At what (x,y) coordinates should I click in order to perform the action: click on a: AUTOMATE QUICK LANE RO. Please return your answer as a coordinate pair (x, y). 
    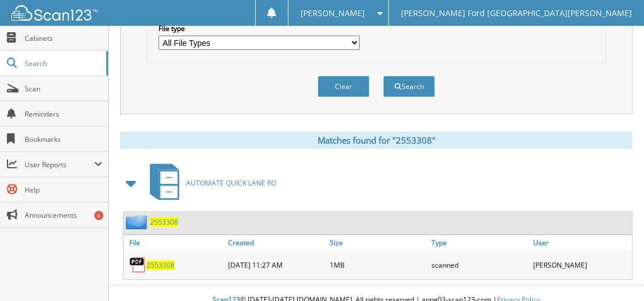
    Looking at the image, I should click on (209, 182).